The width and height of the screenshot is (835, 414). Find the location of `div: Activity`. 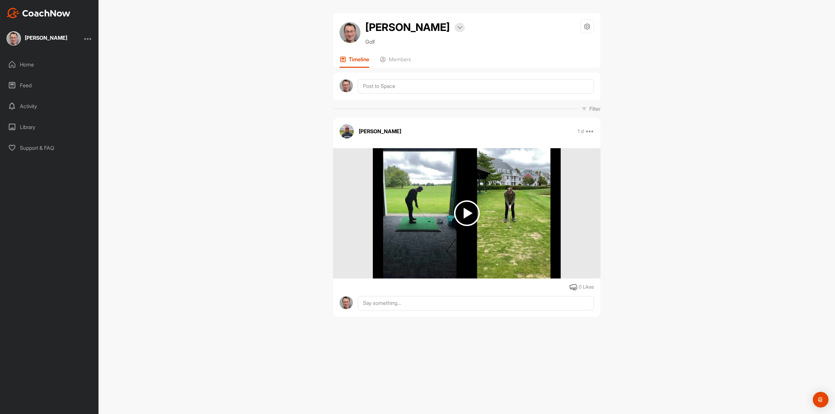

div: Activity is located at coordinates (50, 106).